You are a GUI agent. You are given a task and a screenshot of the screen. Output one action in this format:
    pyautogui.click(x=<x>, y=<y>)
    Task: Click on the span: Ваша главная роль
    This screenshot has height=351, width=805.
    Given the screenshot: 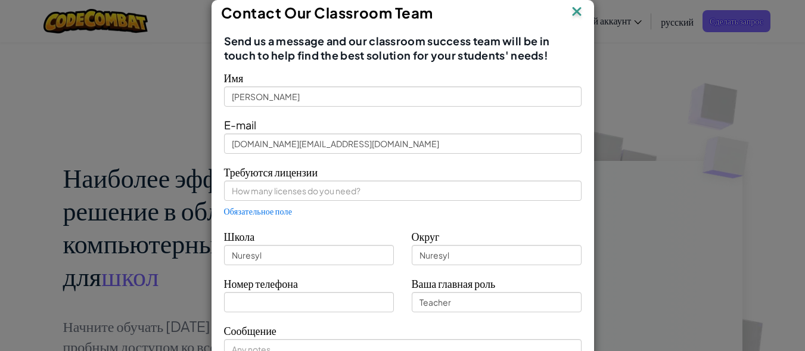 What is the action you would take?
    pyautogui.click(x=454, y=283)
    